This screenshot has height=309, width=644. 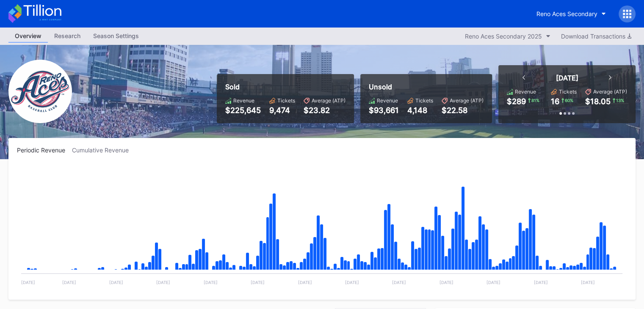 What do you see at coordinates (116, 35) in the screenshot?
I see `div: Season Settings` at bounding box center [116, 35].